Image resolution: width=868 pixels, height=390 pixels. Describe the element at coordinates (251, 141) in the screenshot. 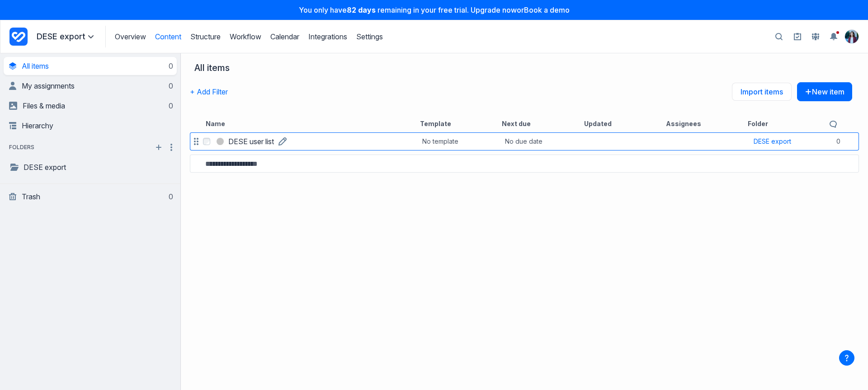

I see `h3: DESE user list` at that location.